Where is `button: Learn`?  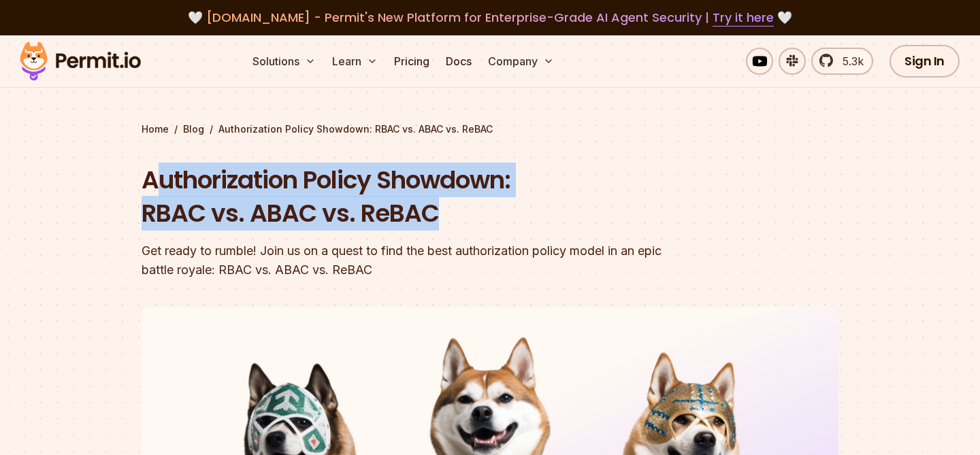 button: Learn is located at coordinates (354, 61).